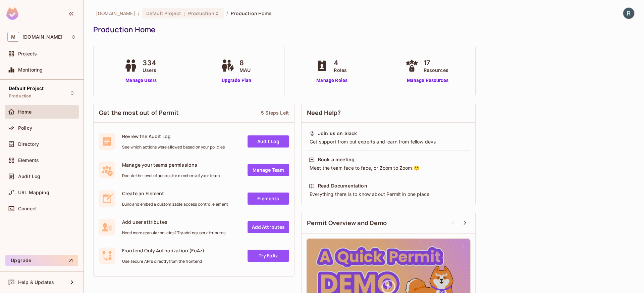 The width and height of the screenshot is (644, 293). Describe the element at coordinates (388, 194) in the screenshot. I see `div: Everything there is to know about Permit in one place` at that location.